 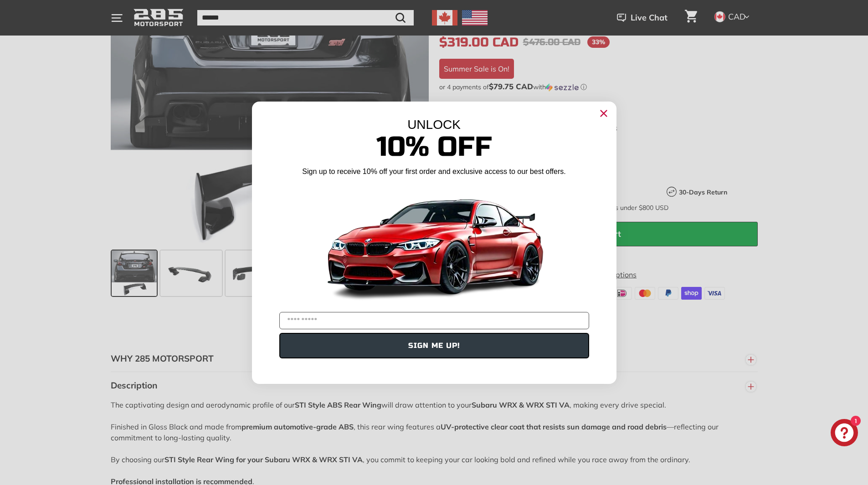 What do you see at coordinates (434, 171) in the screenshot?
I see `span: Sign up to receive 10% off your first order and exclusive access to our best offers.` at bounding box center [434, 171].